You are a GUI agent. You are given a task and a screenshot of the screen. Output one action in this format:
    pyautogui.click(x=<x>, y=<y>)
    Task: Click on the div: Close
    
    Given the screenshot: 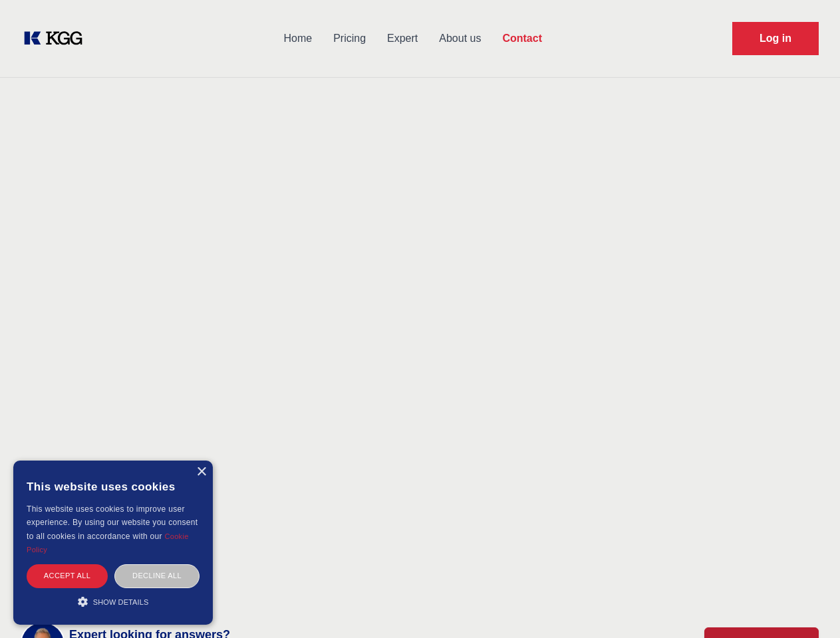 What is the action you would take?
    pyautogui.click(x=201, y=472)
    